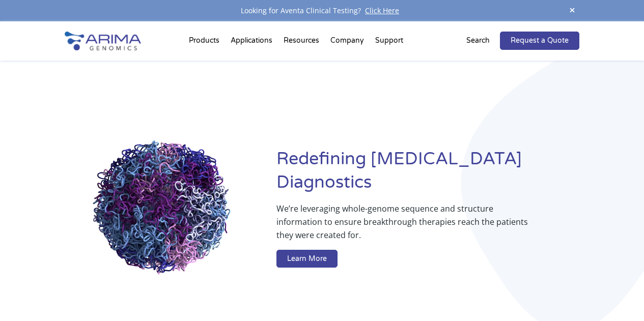  What do you see at coordinates (540, 41) in the screenshot?
I see `a: Request a Quote` at bounding box center [540, 41].